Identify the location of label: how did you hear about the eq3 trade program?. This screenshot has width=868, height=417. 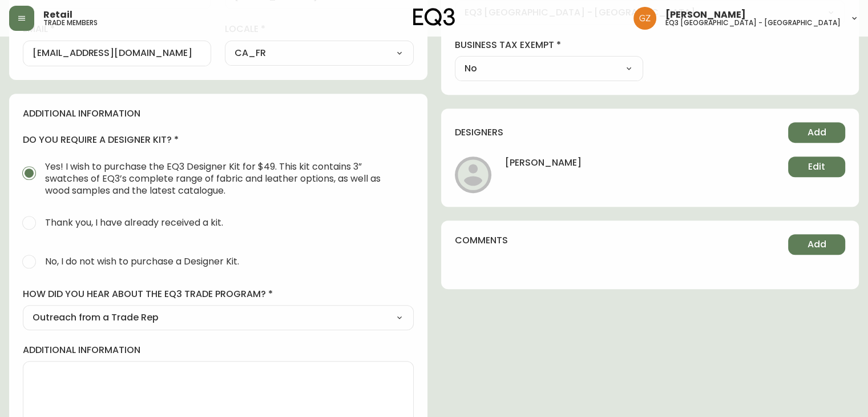
(218, 294).